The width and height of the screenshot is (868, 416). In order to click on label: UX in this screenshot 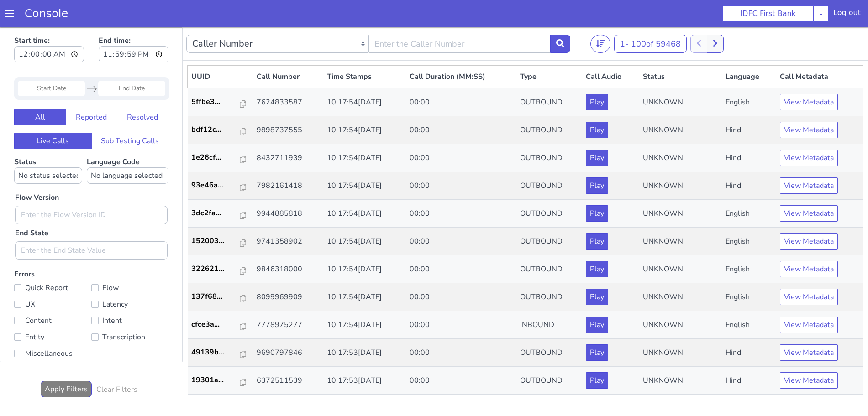, I will do `click(53, 277)`.